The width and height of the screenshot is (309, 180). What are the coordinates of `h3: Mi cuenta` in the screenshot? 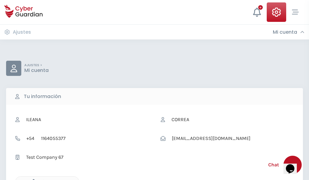 It's located at (285, 32).